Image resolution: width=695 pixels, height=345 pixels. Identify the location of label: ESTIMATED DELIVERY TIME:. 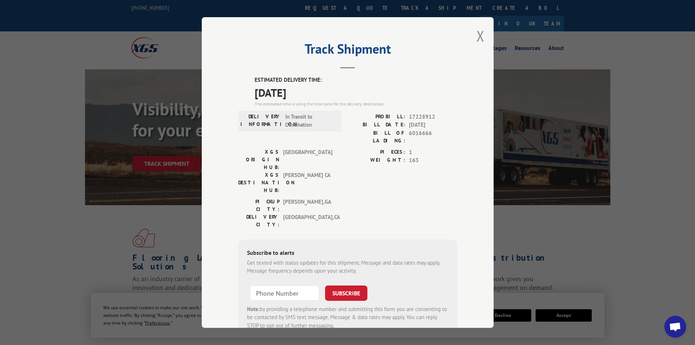
(356, 80).